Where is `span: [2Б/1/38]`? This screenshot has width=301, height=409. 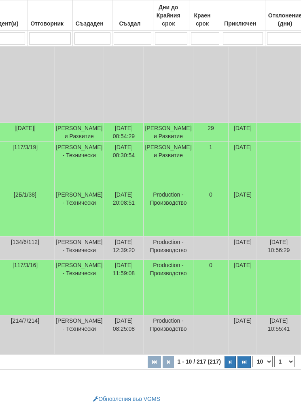
span: [2Б/1/38] is located at coordinates (25, 194).